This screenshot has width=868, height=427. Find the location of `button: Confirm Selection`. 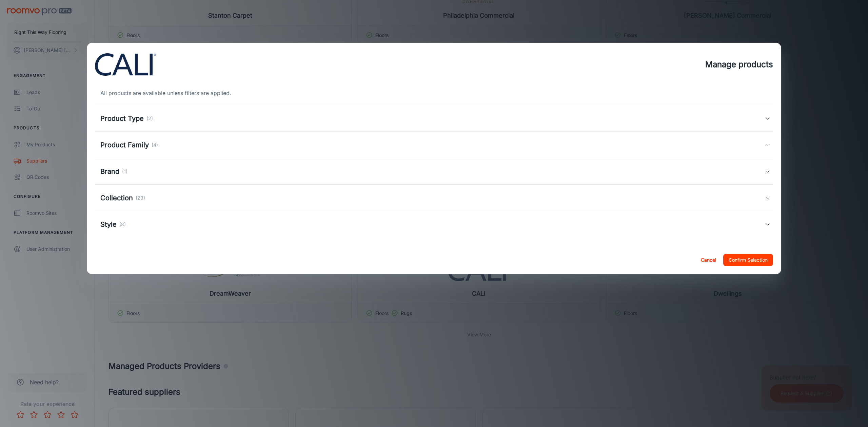

button: Confirm Selection is located at coordinates (748, 260).